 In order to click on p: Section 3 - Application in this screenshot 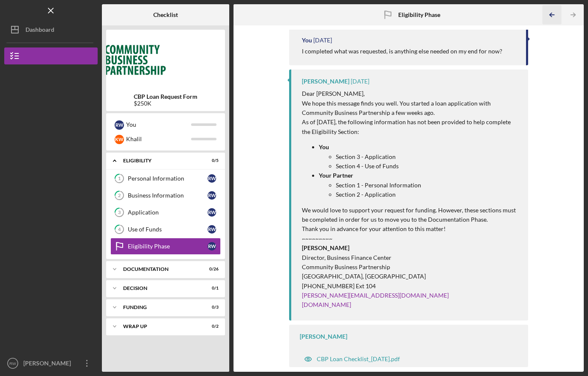, I will do `click(428, 157)`.